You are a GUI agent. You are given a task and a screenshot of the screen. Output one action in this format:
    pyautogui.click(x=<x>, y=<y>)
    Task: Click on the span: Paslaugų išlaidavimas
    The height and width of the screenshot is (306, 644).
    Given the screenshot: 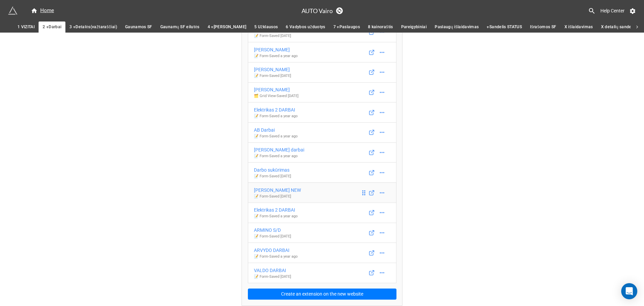 What is the action you would take?
    pyautogui.click(x=457, y=27)
    